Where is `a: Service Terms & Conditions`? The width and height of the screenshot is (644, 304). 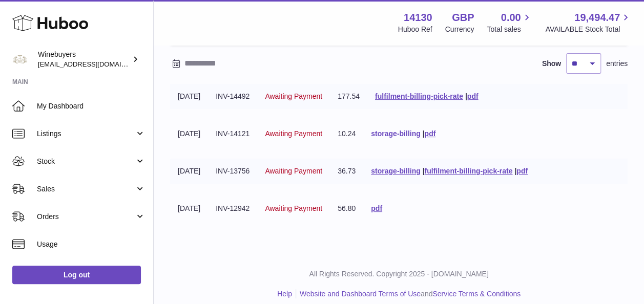 a: Service Terms & Conditions is located at coordinates (476, 293).